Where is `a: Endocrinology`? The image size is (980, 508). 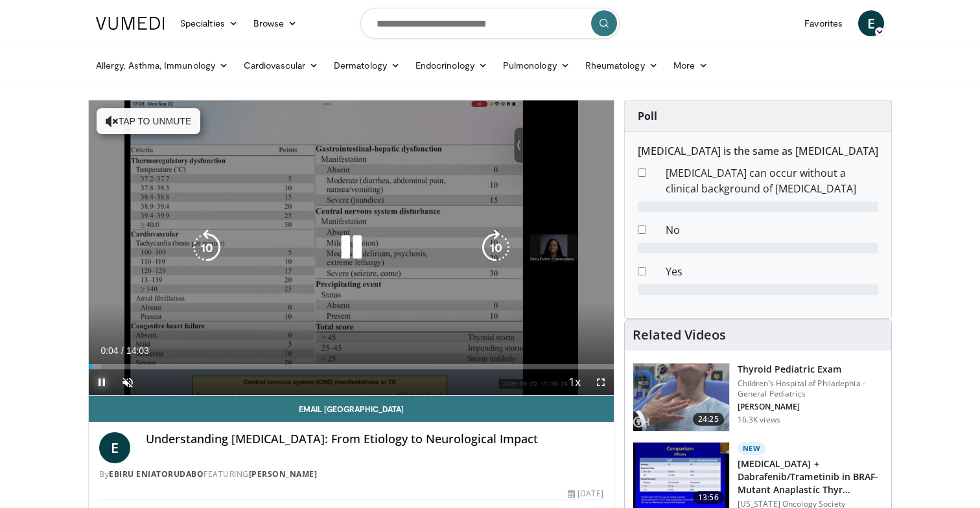 a: Endocrinology is located at coordinates (451, 65).